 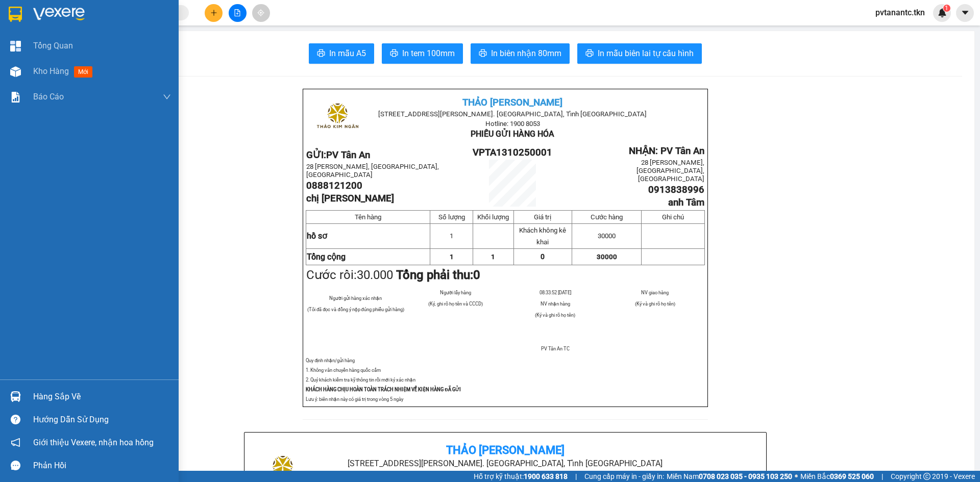 What do you see at coordinates (338, 155) in the screenshot?
I see `strong: GỬI:` at bounding box center [338, 155].